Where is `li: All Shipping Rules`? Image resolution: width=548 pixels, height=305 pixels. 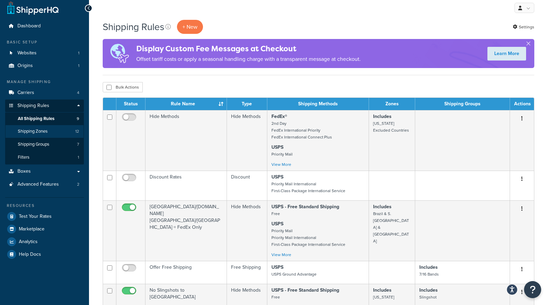 li: All Shipping Rules is located at coordinates (44, 119).